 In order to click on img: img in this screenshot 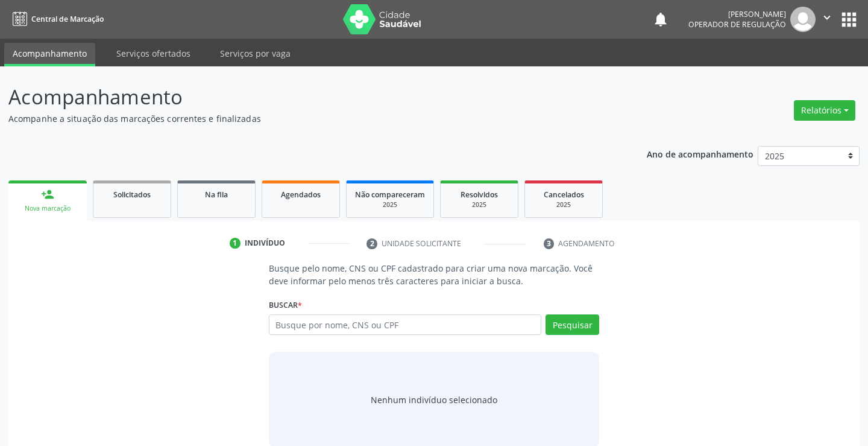, I will do `click(803, 19)`.